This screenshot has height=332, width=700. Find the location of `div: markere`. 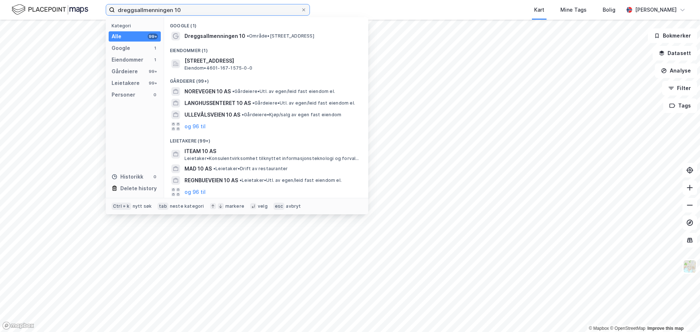

div: markere is located at coordinates (235, 206).